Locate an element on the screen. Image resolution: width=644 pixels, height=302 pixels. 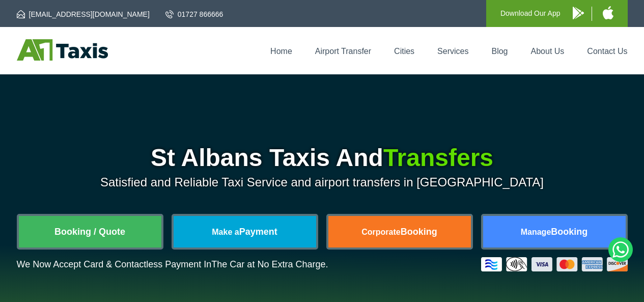
span: Transfers is located at coordinates (438, 158).